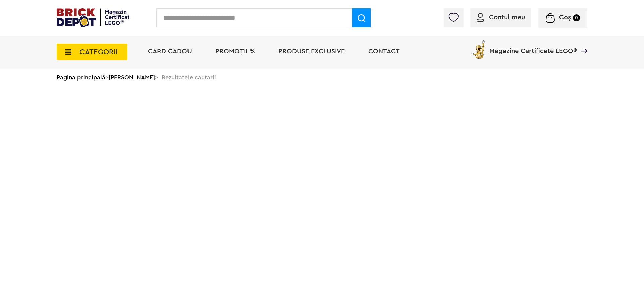 Image resolution: width=644 pixels, height=306 pixels. Describe the element at coordinates (98, 52) in the screenshot. I see `span: CATEGORII` at that location.